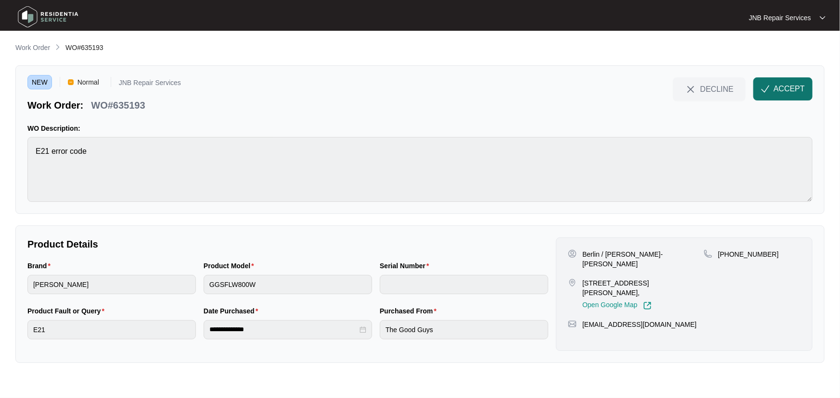 The width and height of the screenshot is (840, 398). What do you see at coordinates (283, 330) in the screenshot?
I see `input: Date Purchased` at bounding box center [283, 330].